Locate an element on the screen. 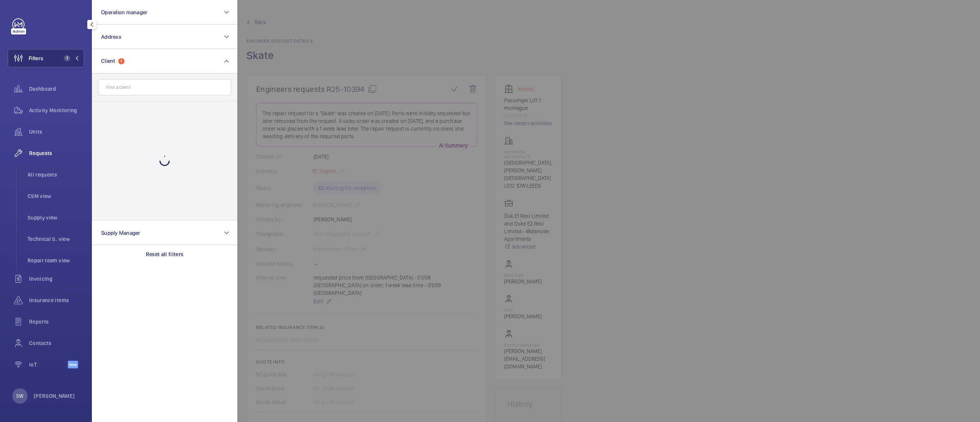 The width and height of the screenshot is (980, 422). span: Beta is located at coordinates (73, 365).